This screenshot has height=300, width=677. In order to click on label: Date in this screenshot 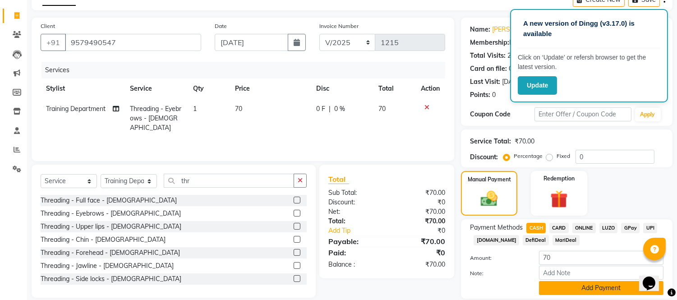, I will do `click(221, 26)`.